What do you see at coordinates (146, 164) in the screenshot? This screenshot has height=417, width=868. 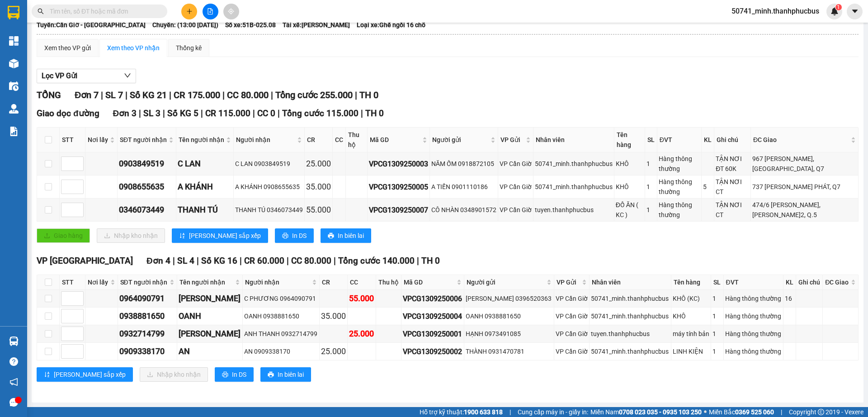 I see `div: 0903849519` at bounding box center [146, 164].